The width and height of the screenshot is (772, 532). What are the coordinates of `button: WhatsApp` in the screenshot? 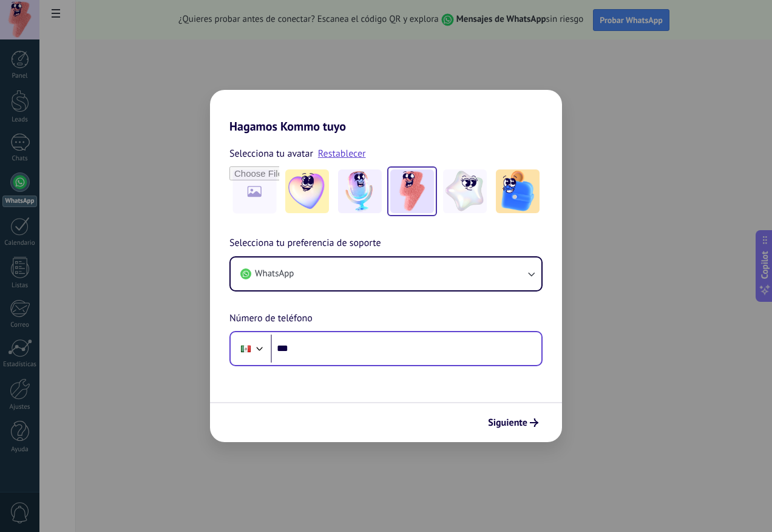 It's located at (386, 274).